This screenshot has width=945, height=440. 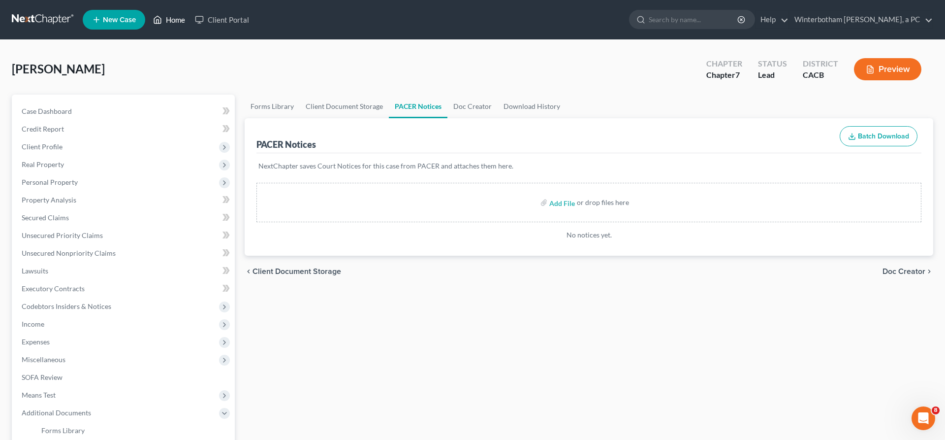 What do you see at coordinates (904, 271) in the screenshot?
I see `span: Doc Creator` at bounding box center [904, 271].